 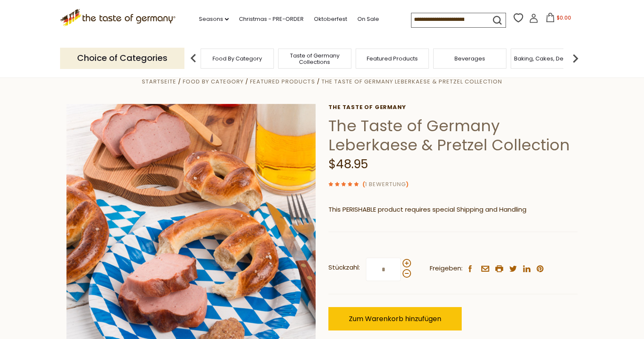 What do you see at coordinates (453, 108) in the screenshot?
I see `a: The Taste of Germany` at bounding box center [453, 108].